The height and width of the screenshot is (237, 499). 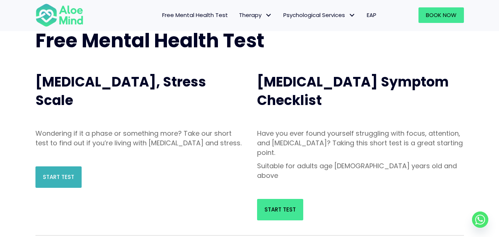 What do you see at coordinates (237, 15) in the screenshot?
I see `nav: Menu` at bounding box center [237, 15].